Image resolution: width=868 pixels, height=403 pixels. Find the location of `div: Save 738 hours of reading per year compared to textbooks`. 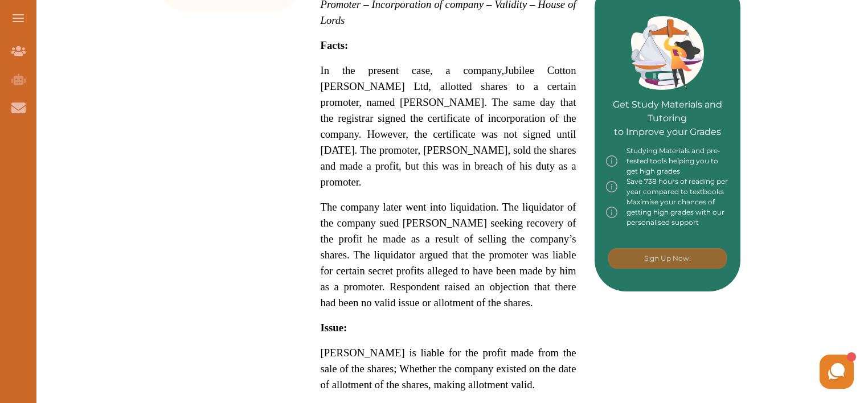

div: Save 738 hours of reading per year compared to textbooks is located at coordinates (667, 187).